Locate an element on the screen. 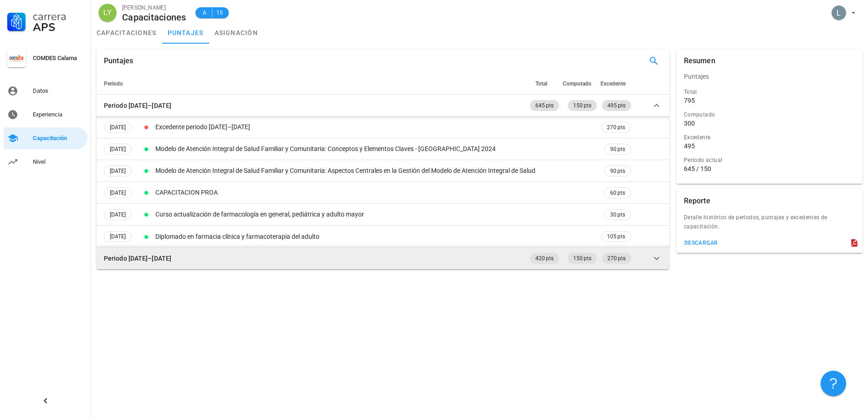 The height and width of the screenshot is (418, 868). span: Computado is located at coordinates (577, 83).